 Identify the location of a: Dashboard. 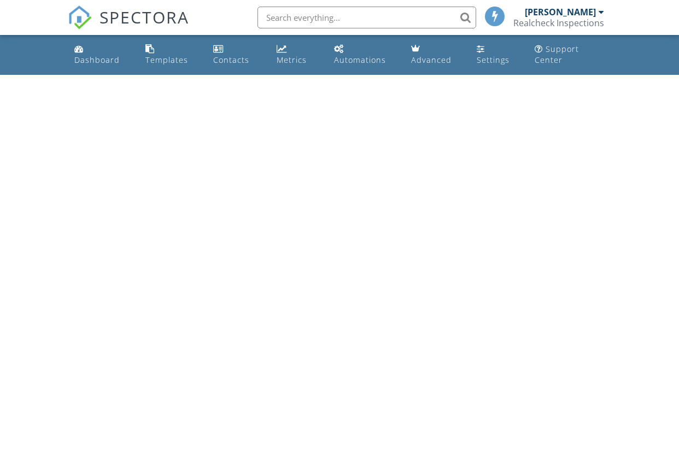
(101, 55).